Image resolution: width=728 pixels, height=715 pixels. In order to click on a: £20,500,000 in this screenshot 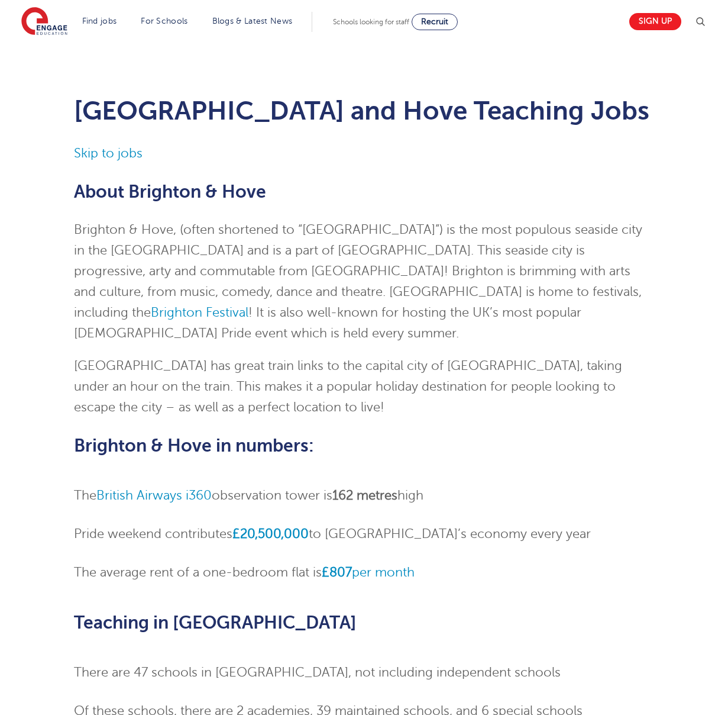, I will do `click(270, 534)`.